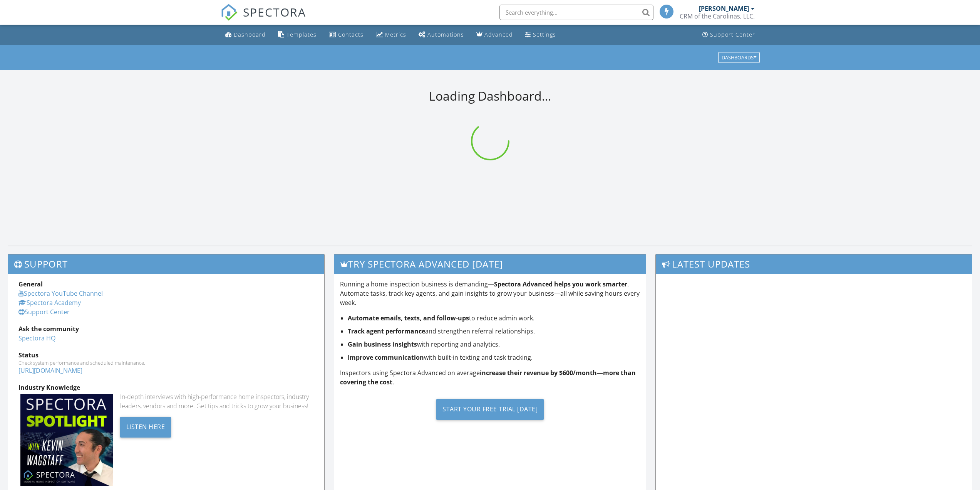  What do you see at coordinates (494, 331) in the screenshot?
I see `li: and strengthen referral relationships.` at bounding box center [494, 331].